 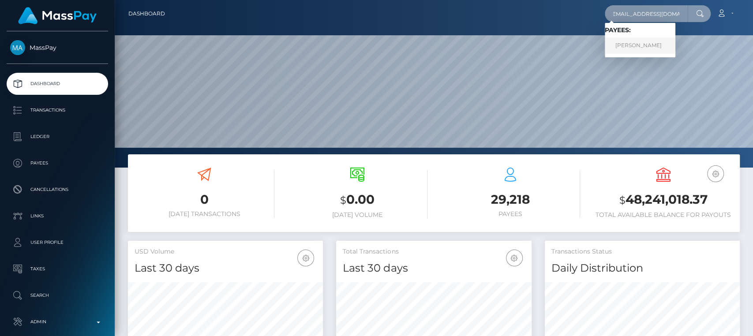 I want to click on a: Taxes, so click(x=57, y=269).